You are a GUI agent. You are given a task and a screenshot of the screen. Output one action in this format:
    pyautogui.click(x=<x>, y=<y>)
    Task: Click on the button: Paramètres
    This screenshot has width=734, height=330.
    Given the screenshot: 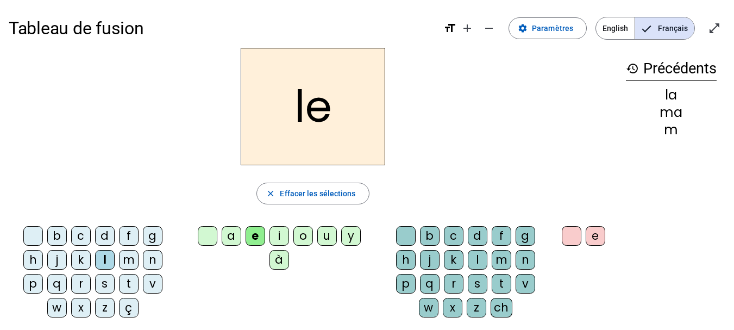 What is the action you would take?
    pyautogui.click(x=547, y=28)
    